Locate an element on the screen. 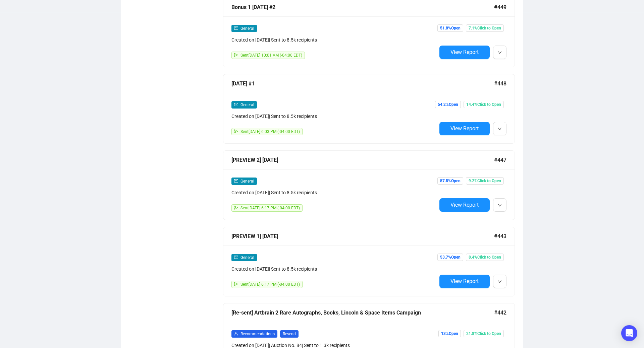  span: 53.7% Open is located at coordinates (450, 257).